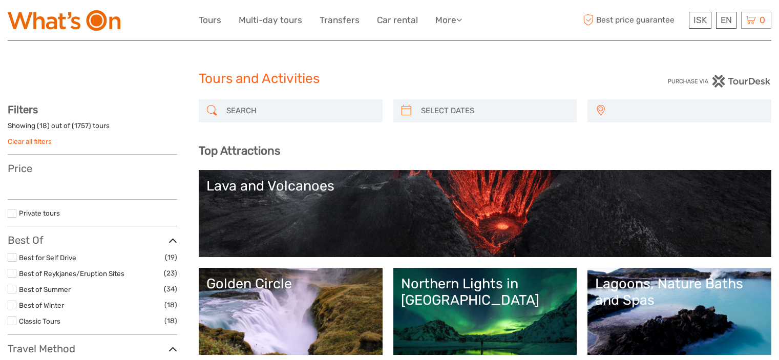  What do you see at coordinates (239, 151) in the screenshot?
I see `b: Top Attractions` at bounding box center [239, 151].